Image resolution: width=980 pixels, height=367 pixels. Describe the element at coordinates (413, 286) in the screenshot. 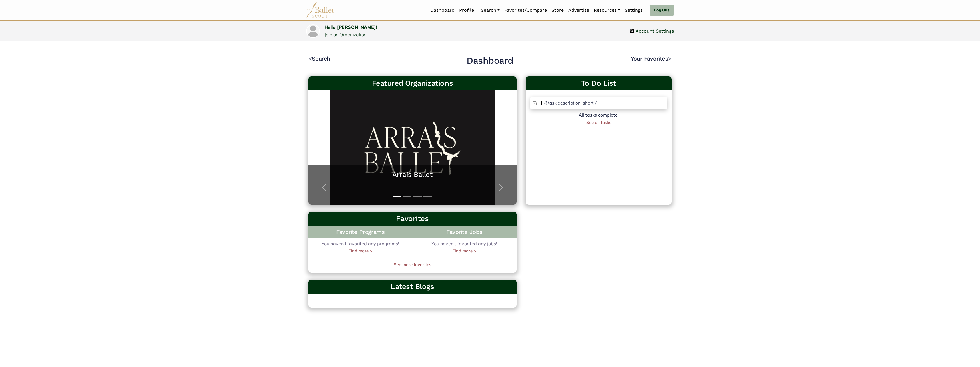

I see `h3: Latest Blogs` at that location.